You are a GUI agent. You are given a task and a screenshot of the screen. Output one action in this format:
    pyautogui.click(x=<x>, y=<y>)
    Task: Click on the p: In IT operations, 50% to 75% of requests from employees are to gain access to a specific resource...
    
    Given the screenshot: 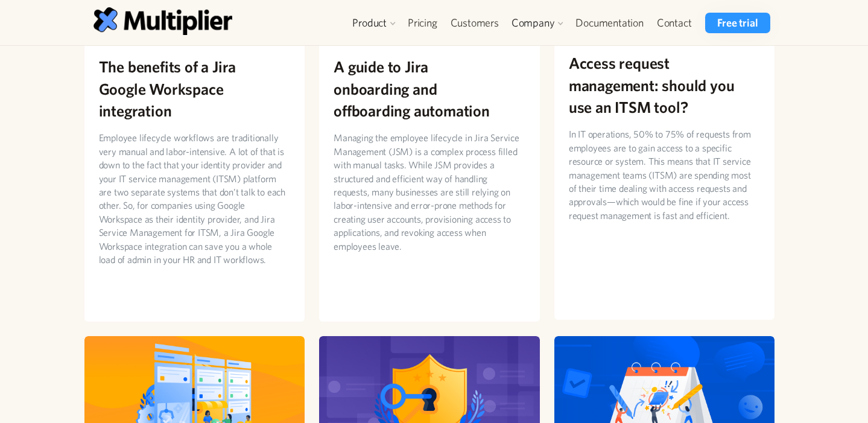 What is the action you would take?
    pyautogui.click(x=665, y=175)
    